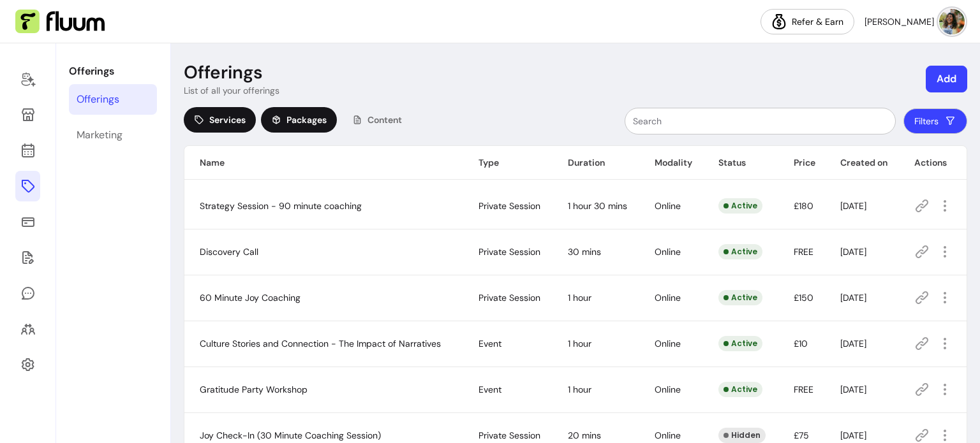  What do you see at coordinates (113, 135) in the screenshot?
I see `a: Marketing` at bounding box center [113, 135].